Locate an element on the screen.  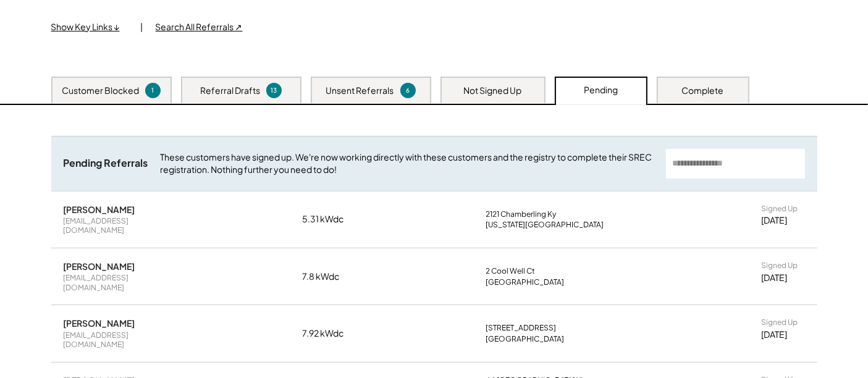
div: Search All Referrals ↗ is located at coordinates (199, 27).